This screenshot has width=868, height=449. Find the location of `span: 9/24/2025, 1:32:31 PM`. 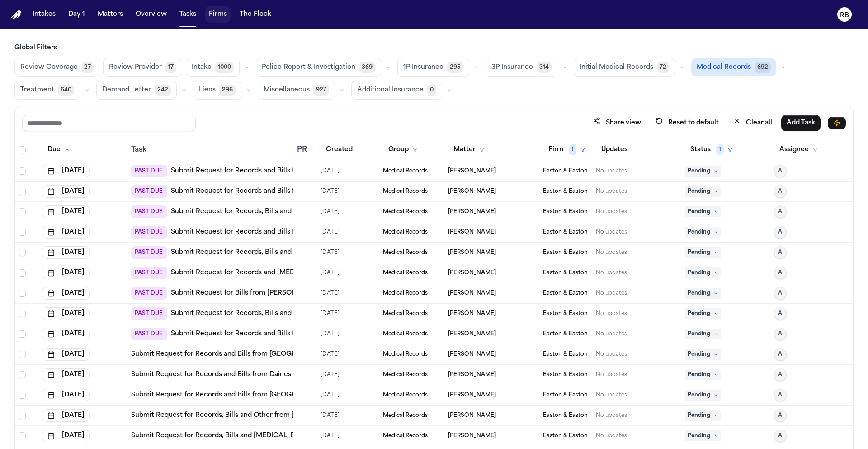

span: 9/24/2025, 1:32:31 PM is located at coordinates (330, 212).